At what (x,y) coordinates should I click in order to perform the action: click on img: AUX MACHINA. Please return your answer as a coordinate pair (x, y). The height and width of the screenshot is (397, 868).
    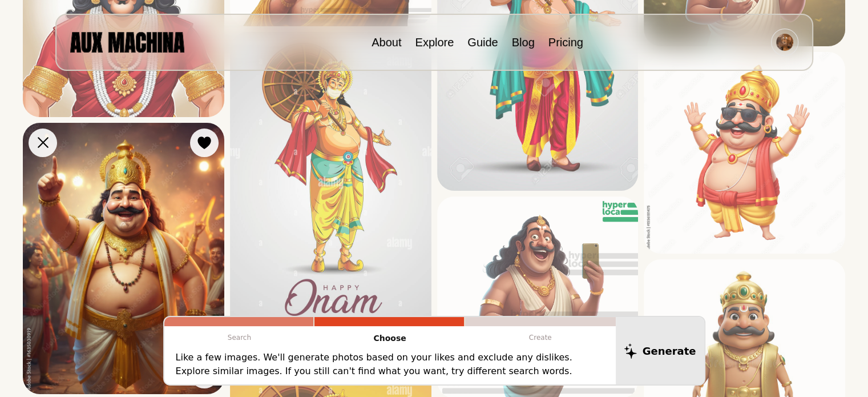
    Looking at the image, I should click on (128, 42).